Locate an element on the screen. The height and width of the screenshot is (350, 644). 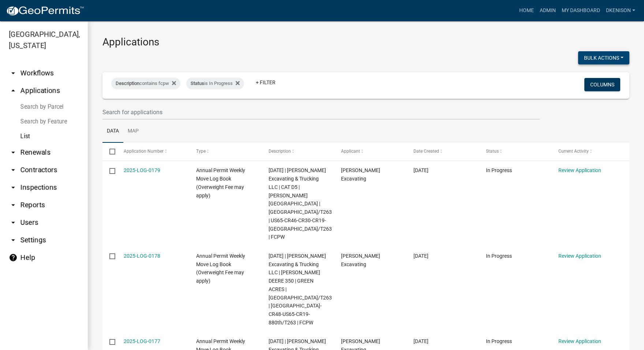
i: help is located at coordinates (13, 258).